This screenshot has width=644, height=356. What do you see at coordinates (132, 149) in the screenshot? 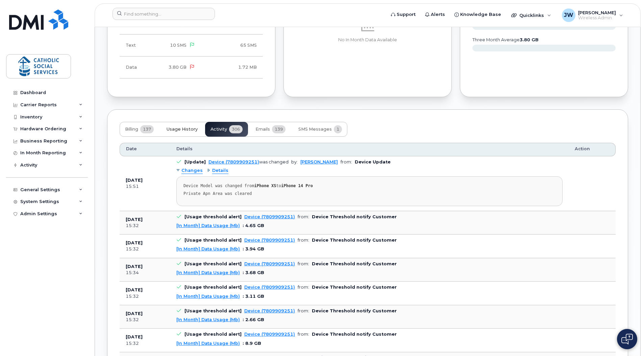
I see `span: Date` at bounding box center [132, 149].